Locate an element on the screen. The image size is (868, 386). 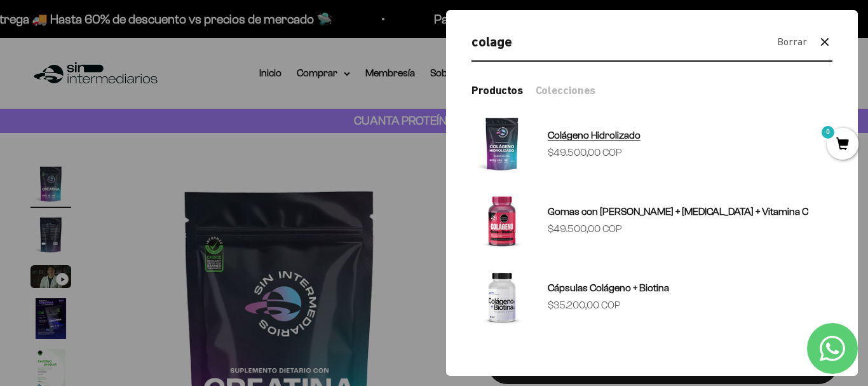
a: Colágeno Hidrolizado $49.500,00 COP is located at coordinates (652, 143).